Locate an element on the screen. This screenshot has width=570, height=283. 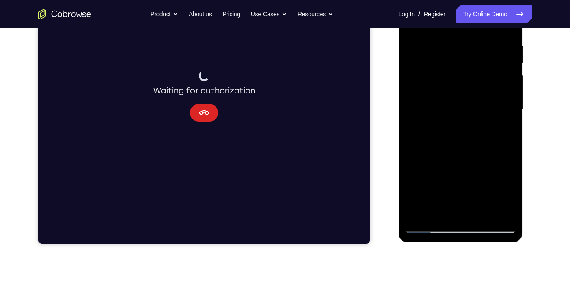
a: Log In is located at coordinates (406, 14).